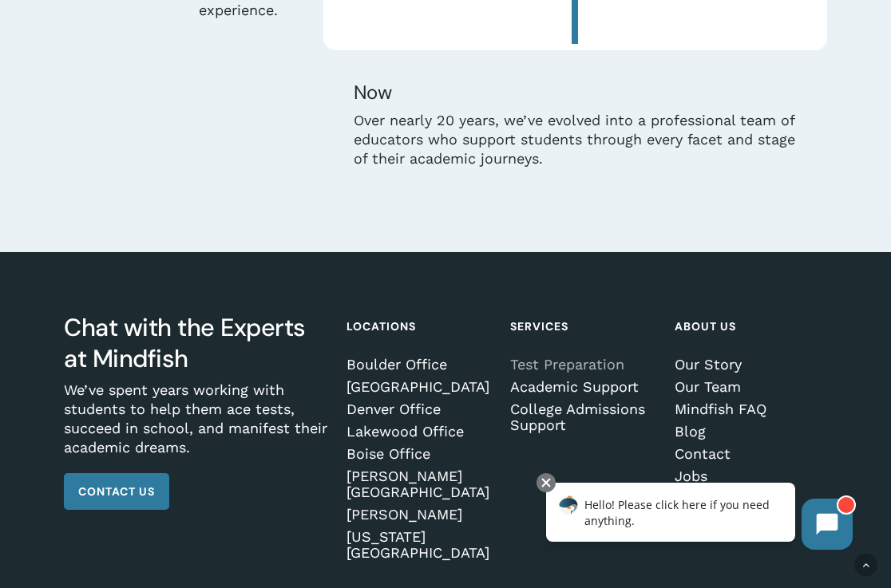  Describe the element at coordinates (750, 455) in the screenshot. I see `a: Contact` at that location.